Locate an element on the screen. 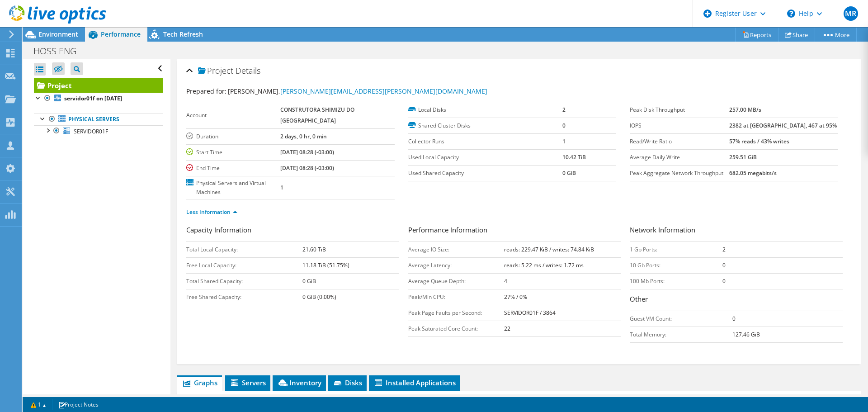 Image resolution: width=868 pixels, height=412 pixels. label: Peak Aggregate Network Throughput is located at coordinates (680, 173).